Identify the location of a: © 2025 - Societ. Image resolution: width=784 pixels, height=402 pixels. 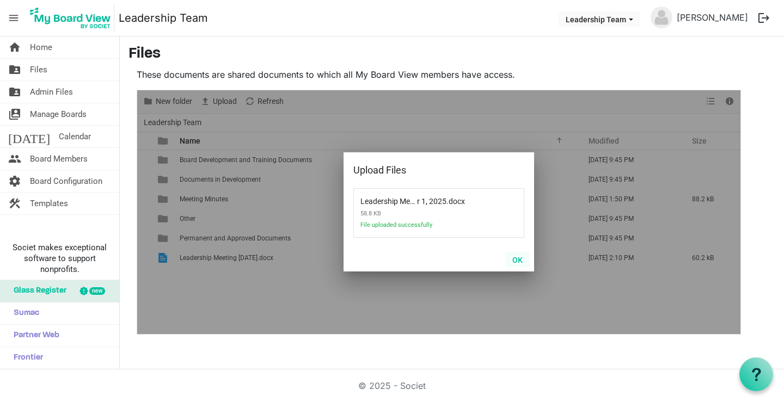
(392, 386).